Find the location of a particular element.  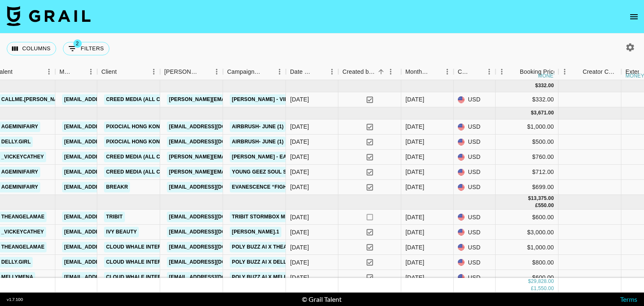

a: Poly buzz ai X Delly.girl is located at coordinates (267, 262).